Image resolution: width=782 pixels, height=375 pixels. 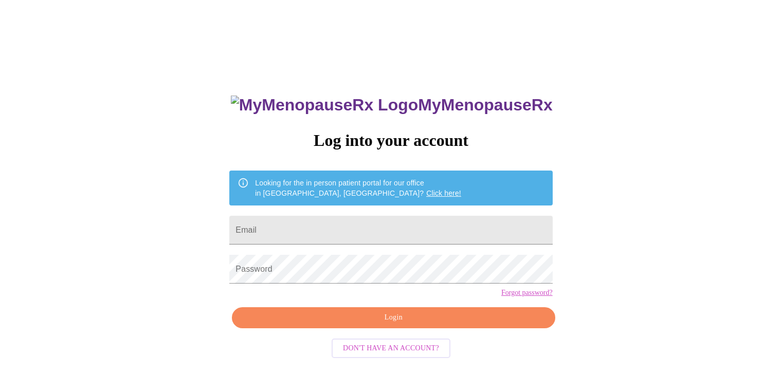 I want to click on a: Don't have an account?, so click(x=391, y=347).